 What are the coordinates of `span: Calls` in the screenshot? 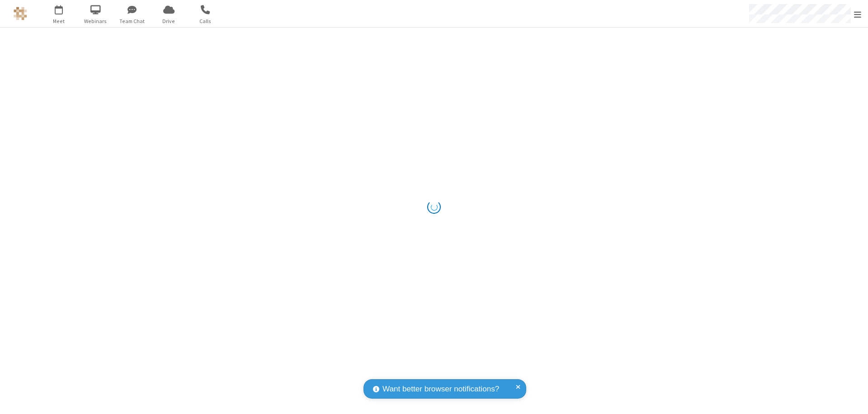 It's located at (205, 21).